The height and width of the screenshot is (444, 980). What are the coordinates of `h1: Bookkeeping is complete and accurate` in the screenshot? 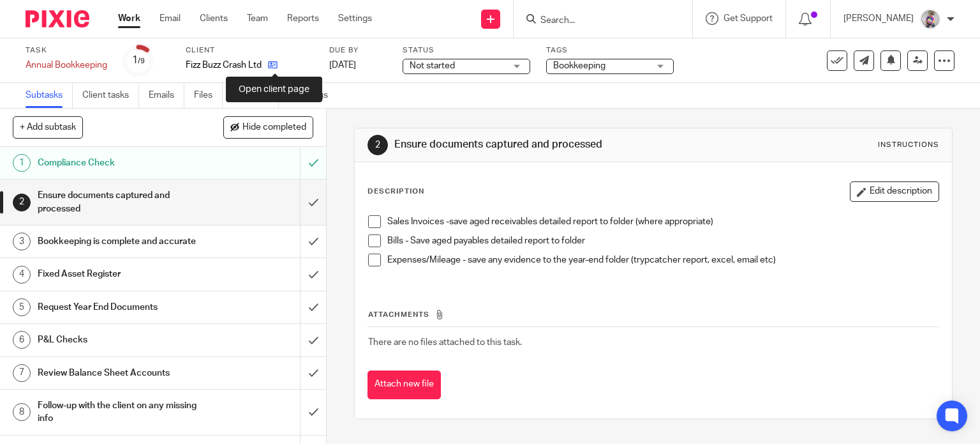 It's located at (121, 242).